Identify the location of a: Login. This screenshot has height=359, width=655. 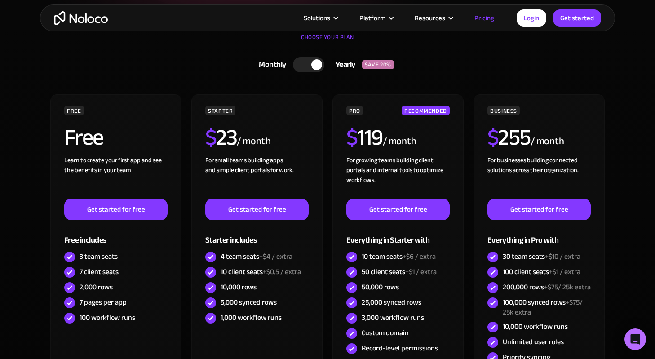
(532, 18).